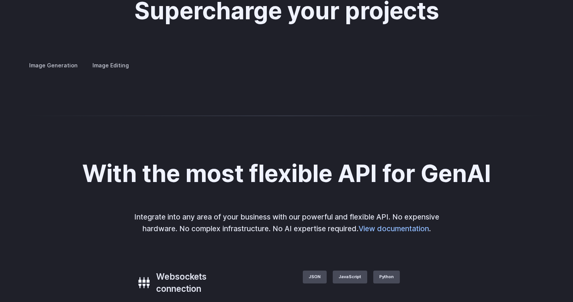 This screenshot has width=573, height=302. I want to click on label: Image Editing, so click(111, 65).